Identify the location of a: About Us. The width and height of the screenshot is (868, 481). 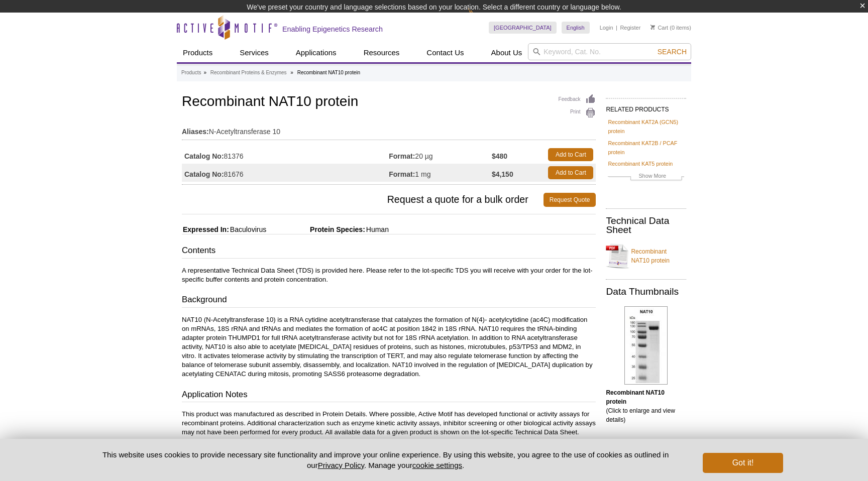
(507, 52).